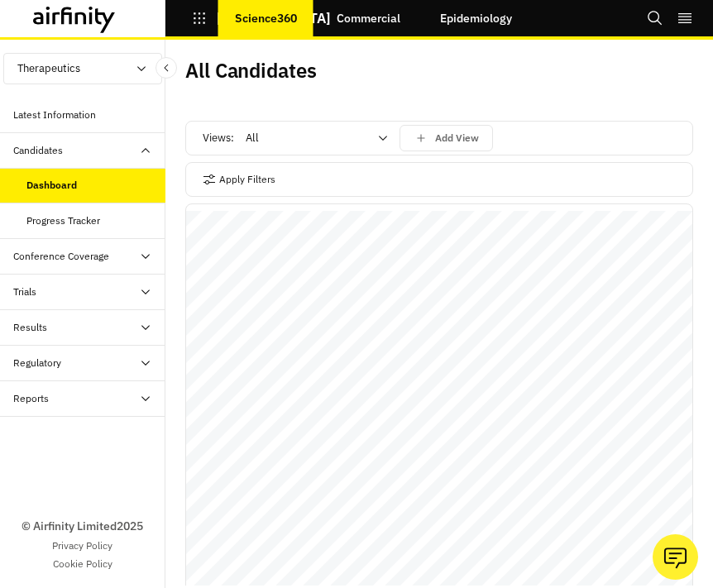 The height and width of the screenshot is (588, 713). I want to click on div: Trials, so click(25, 292).